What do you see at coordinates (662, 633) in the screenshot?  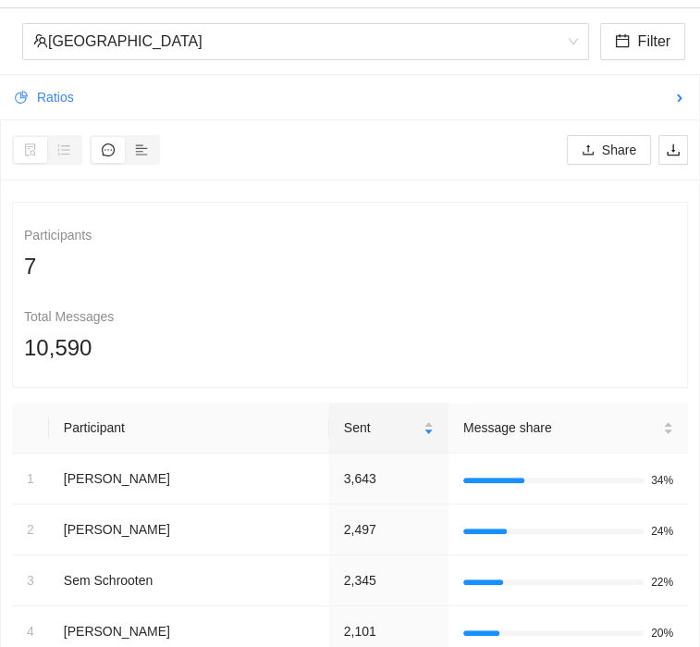 I see `span: 20%` at bounding box center [662, 633].